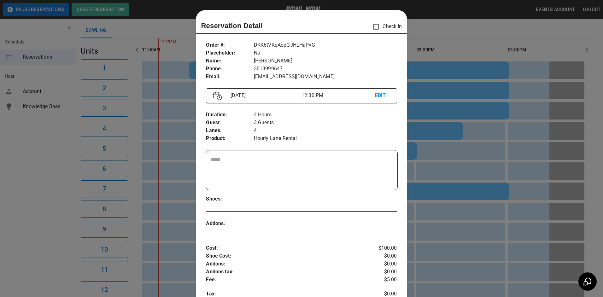 This screenshot has width=603, height=297. What do you see at coordinates (325, 69) in the screenshot?
I see `p: 3013999647` at bounding box center [325, 69].